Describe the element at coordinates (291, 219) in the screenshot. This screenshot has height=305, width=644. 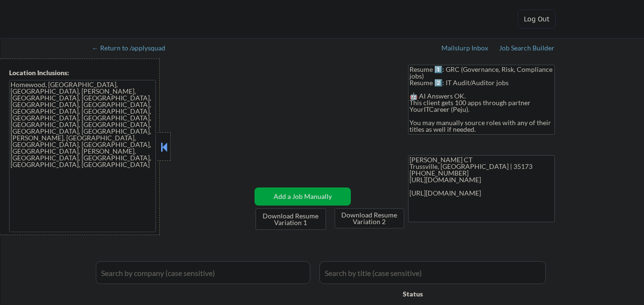
I see `button: Download Resume Variation 1` at that location.